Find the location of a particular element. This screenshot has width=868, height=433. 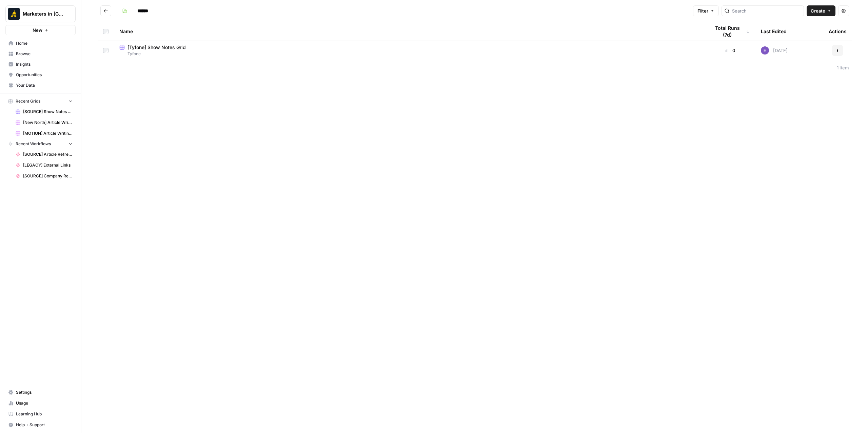

a: [New North] Article Writing-Transcript-Driven Article Grid is located at coordinates (44, 123).